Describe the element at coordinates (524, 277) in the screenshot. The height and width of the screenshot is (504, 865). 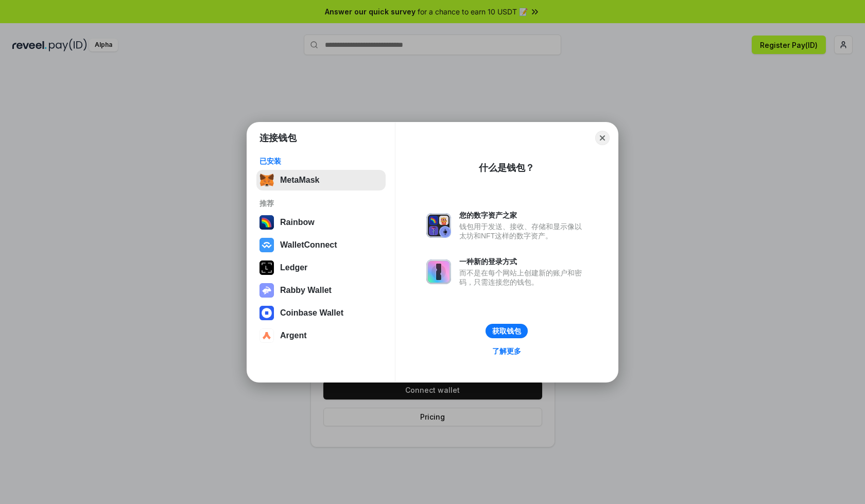
I see `div: 而不是在每个网站上创建新的账户和密码，只需连接您的钱包。` at that location.